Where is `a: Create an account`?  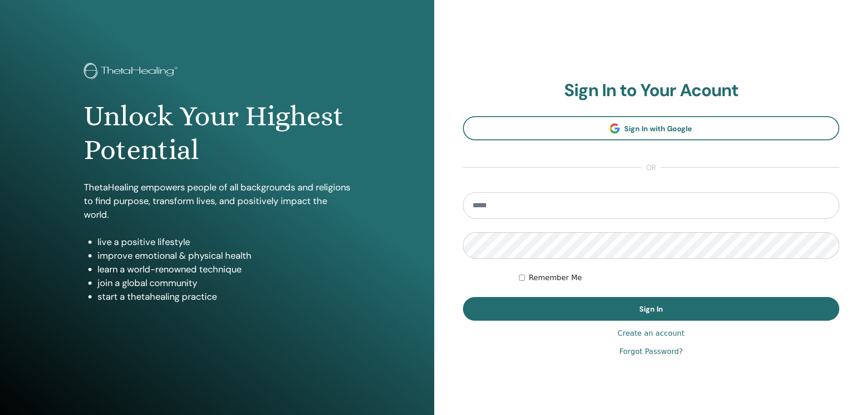
a: Create an account is located at coordinates (651, 334).